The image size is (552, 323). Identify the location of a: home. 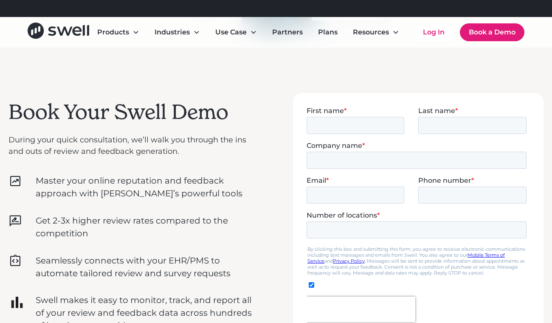
(58, 32).